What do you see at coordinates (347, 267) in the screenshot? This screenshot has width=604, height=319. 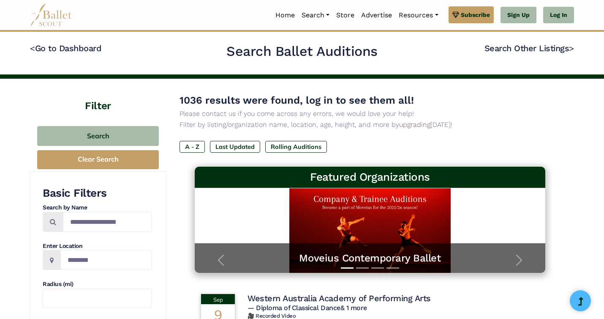 I see `button: Slide 1` at bounding box center [347, 267].